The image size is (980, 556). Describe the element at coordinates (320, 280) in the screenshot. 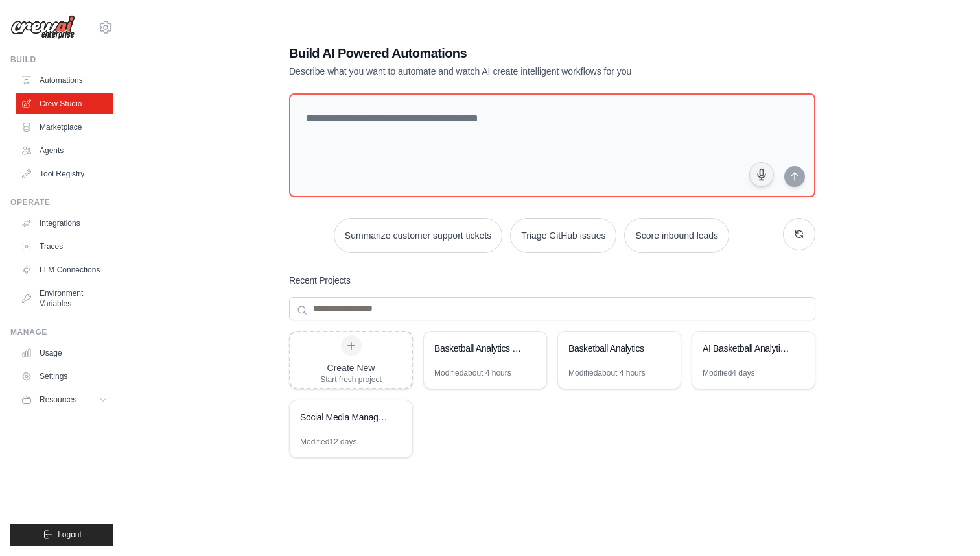

I see `h3: Recent Projects` at that location.